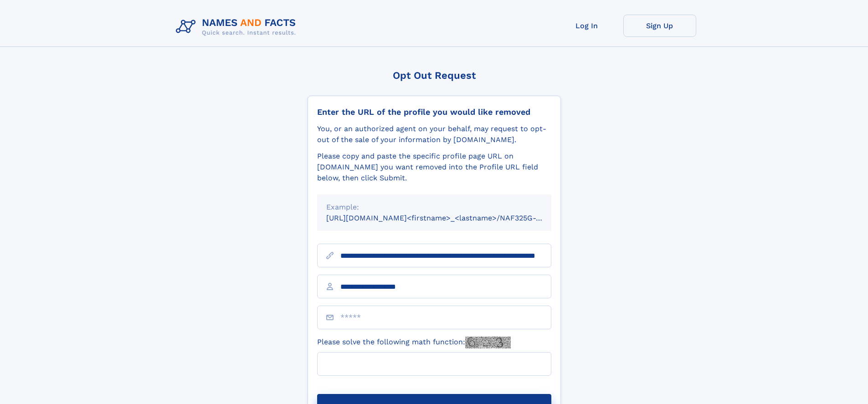 This screenshot has width=868, height=404. I want to click on div: Opt Out Request, so click(434, 75).